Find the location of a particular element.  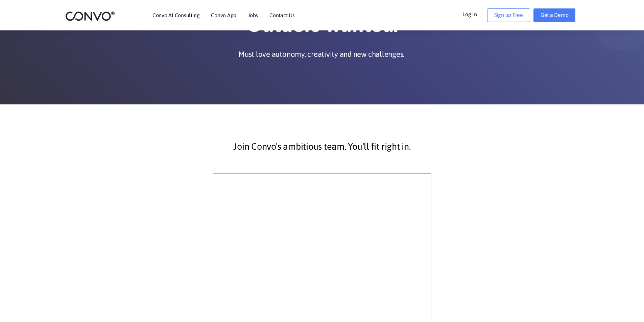

a: Sign up Free is located at coordinates (508, 15).